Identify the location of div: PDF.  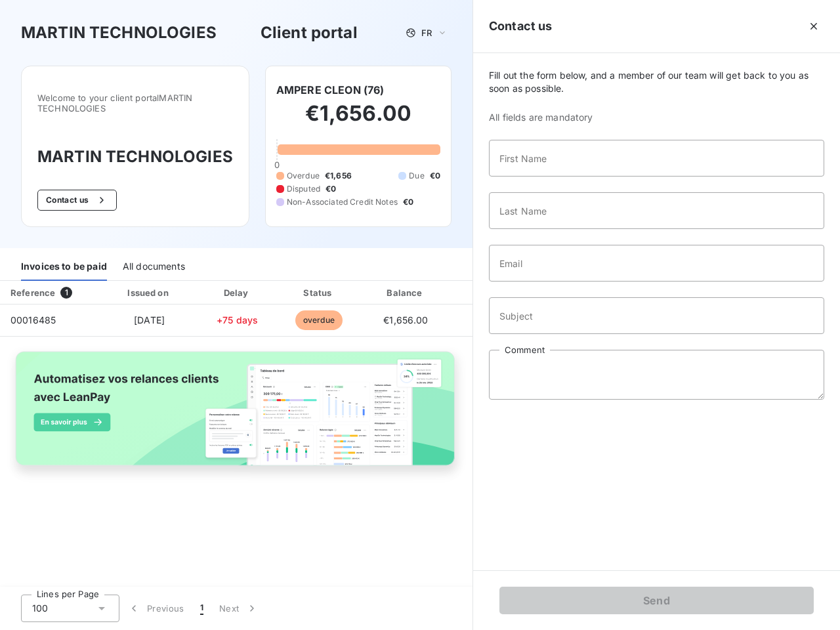
(487, 293).